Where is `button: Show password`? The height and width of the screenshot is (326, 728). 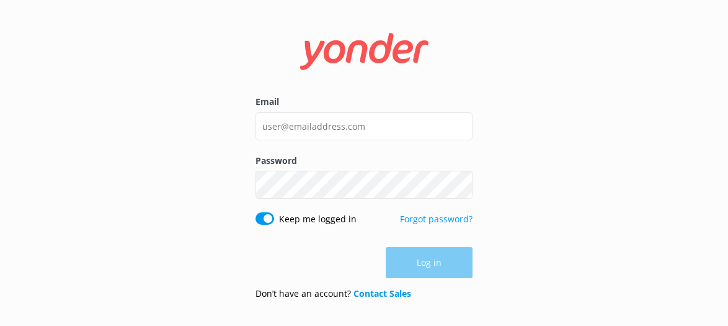
button: Show password is located at coordinates (460, 185).